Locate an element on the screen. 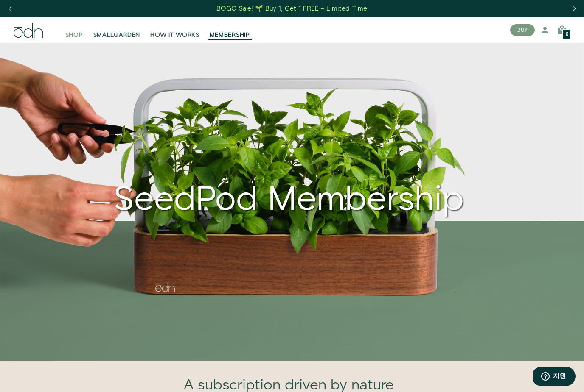 The width and height of the screenshot is (584, 392). a: SMALLGARDEN is located at coordinates (117, 30).